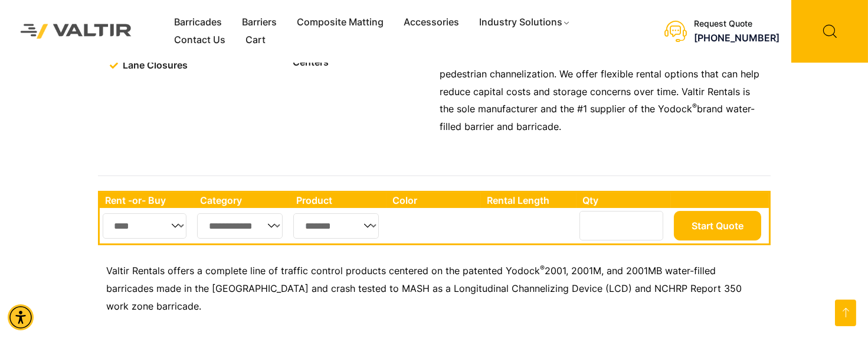 This screenshot has width=868, height=338. Describe the element at coordinates (603, 74) in the screenshot. I see `p: Valtir’s water-filled barricades can be assembled to meet various traffic control needs, includin...` at that location.